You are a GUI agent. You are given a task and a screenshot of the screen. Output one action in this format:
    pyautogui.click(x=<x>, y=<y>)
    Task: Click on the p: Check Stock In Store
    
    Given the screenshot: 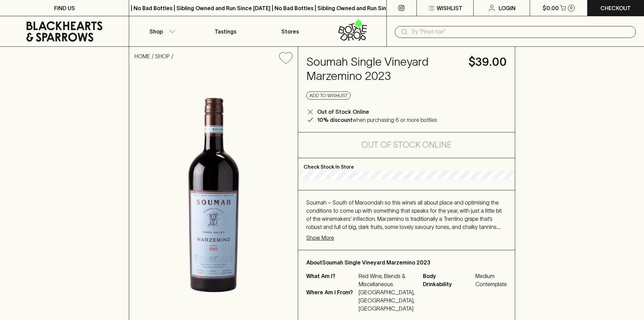 What is the action you would take?
    pyautogui.click(x=406, y=164)
    